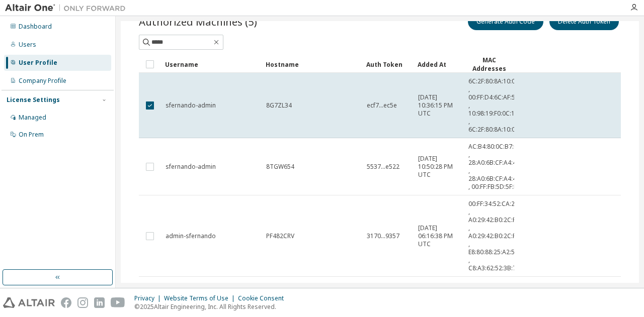 The image size is (644, 317). Describe the element at coordinates (494, 237) in the screenshot. I see `span: 00:FF:34:52:CA:22 , A0:29:42:B0:2C:FA , A0:29:42:B0:2C:FE , E8:80:88:25:A2:5A , C8:A3:62:52:3B:7C` at that location.